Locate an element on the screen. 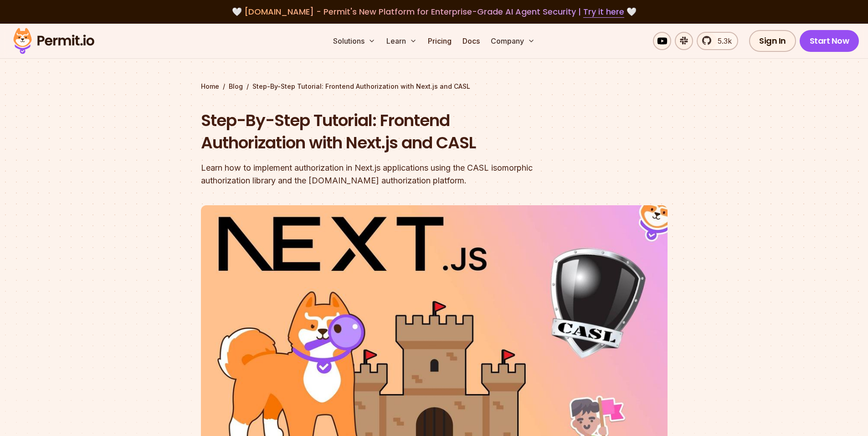 The width and height of the screenshot is (868, 436). h1: Step-By-Step Tutorial: Frontend Authorization with Next.js and CASL is located at coordinates (375, 131).